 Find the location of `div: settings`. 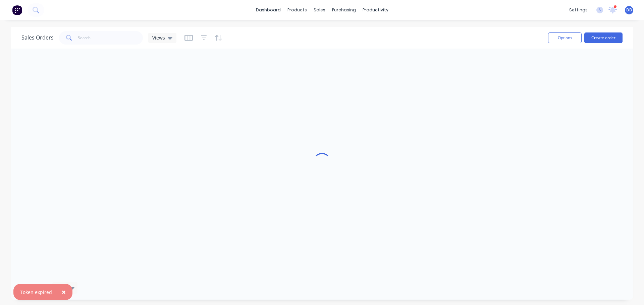

div: settings is located at coordinates (578, 10).